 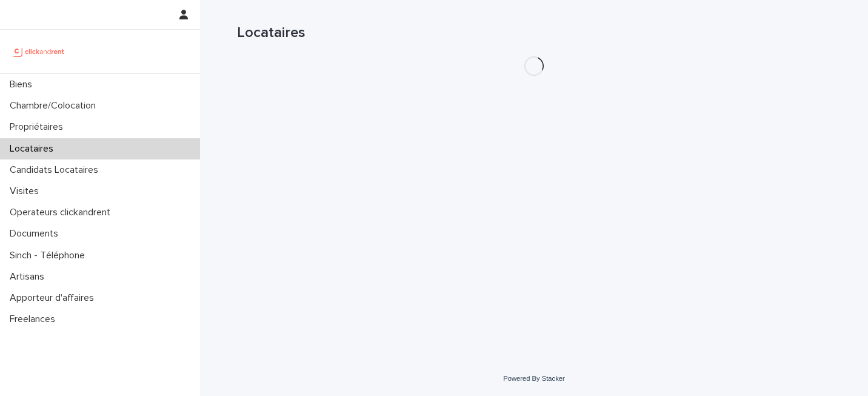 I want to click on p: Artisans, so click(x=29, y=276).